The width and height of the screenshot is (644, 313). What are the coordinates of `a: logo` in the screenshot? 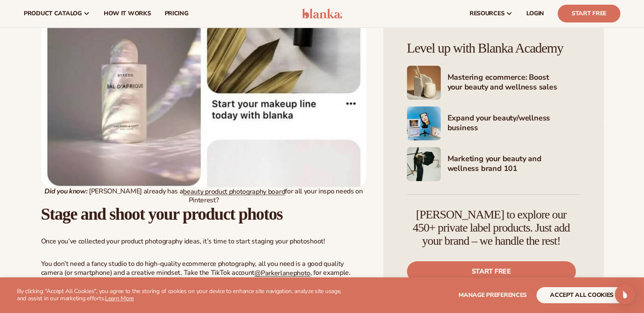 It's located at (322, 13).